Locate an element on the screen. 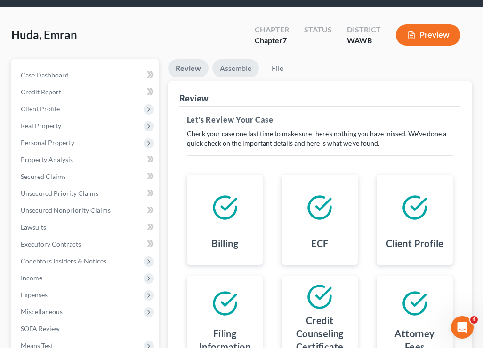 This screenshot has width=483, height=348. span: Huda, Emran is located at coordinates (44, 34).